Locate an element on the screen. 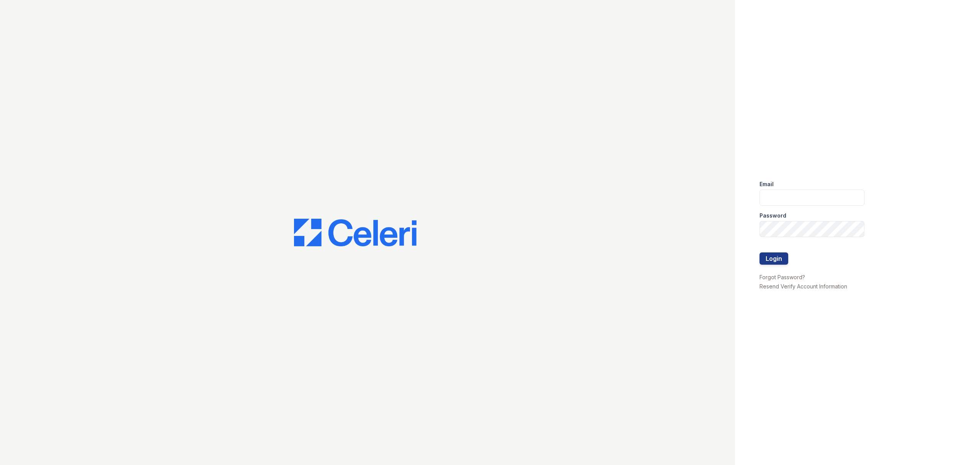  label: Password is located at coordinates (773, 216).